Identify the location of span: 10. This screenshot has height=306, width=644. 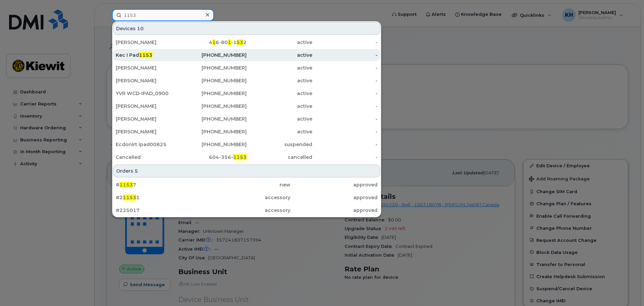
(140, 28).